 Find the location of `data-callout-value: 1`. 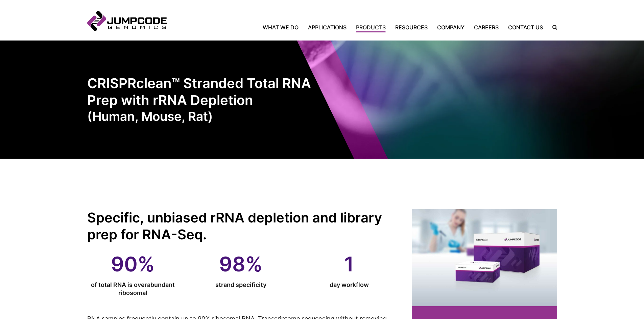

data-callout-value: 1 is located at coordinates (349, 264).